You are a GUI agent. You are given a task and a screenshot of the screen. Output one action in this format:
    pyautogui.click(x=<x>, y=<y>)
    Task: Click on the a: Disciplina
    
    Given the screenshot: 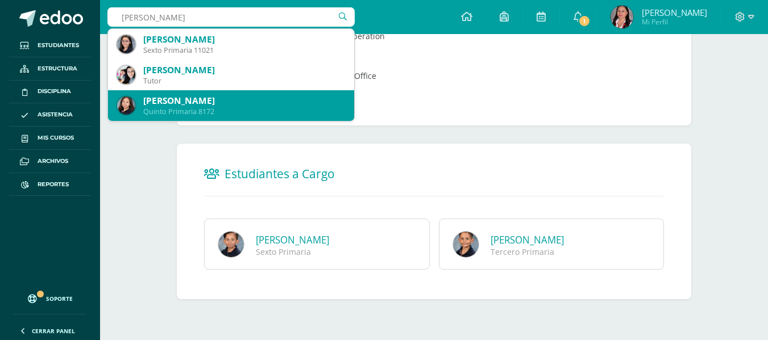 What is the action you would take?
    pyautogui.click(x=50, y=92)
    